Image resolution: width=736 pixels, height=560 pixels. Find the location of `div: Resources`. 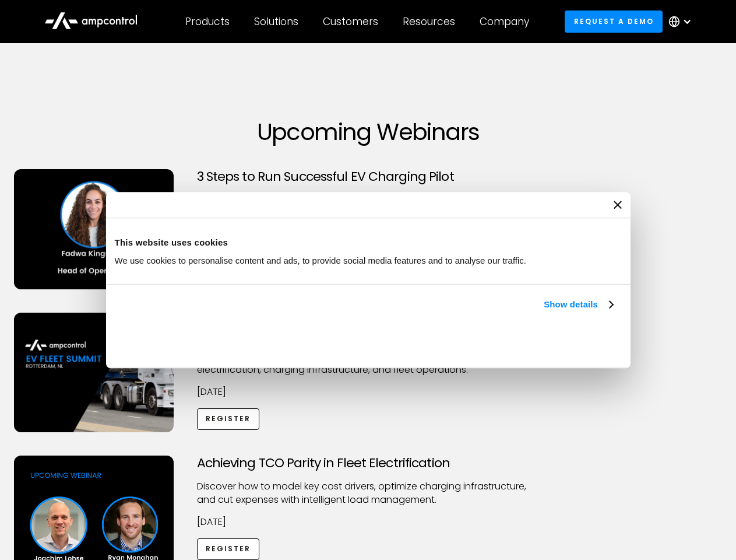

div: Resources is located at coordinates (429, 21).